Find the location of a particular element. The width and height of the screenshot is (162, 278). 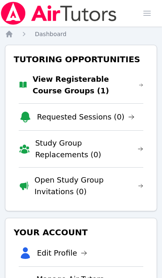

a: Study Group Replacements (0) is located at coordinates (89, 149).